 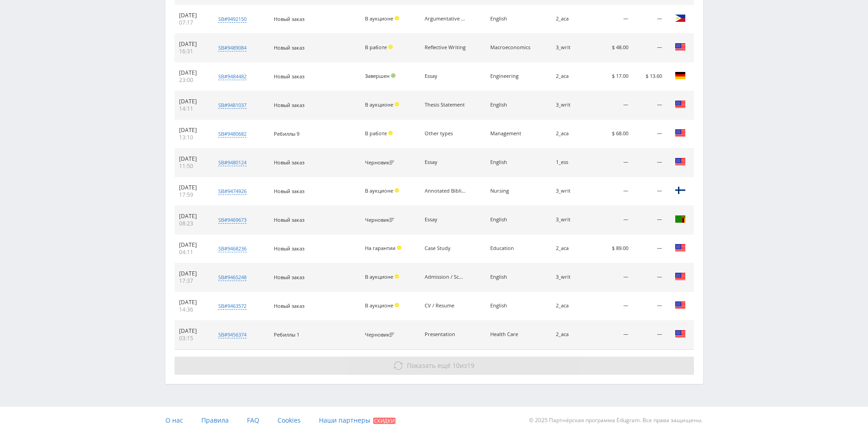 I want to click on span: Ребиллы 1, so click(x=286, y=334).